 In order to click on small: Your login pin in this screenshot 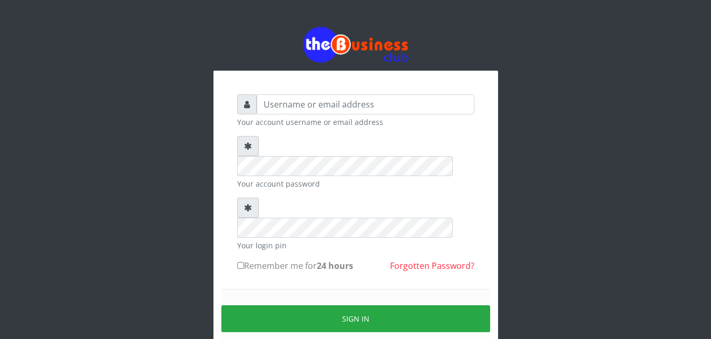, I will do `click(356, 245)`.